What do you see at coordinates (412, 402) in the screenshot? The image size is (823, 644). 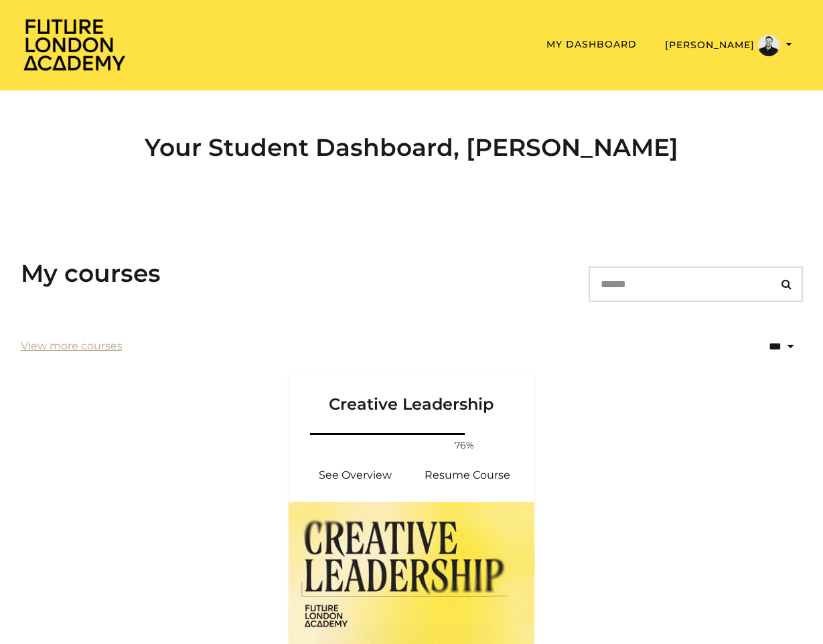 I see `a: Creative Leadership` at bounding box center [412, 402].